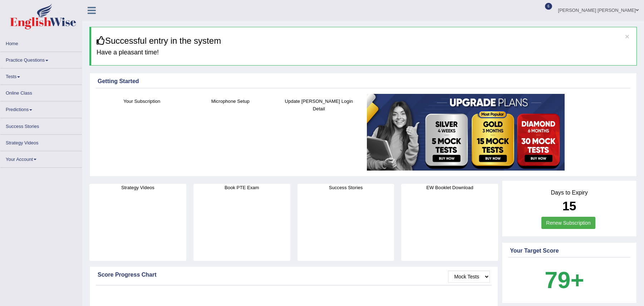  What do you see at coordinates (569, 205) in the screenshot?
I see `b: 15` at bounding box center [569, 205].